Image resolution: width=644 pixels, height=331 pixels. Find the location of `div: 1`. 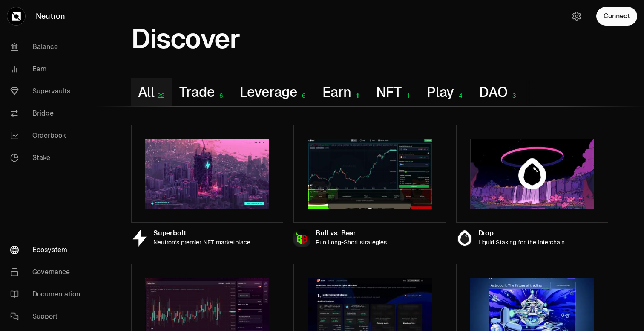

div: 1 is located at coordinates (407, 95).